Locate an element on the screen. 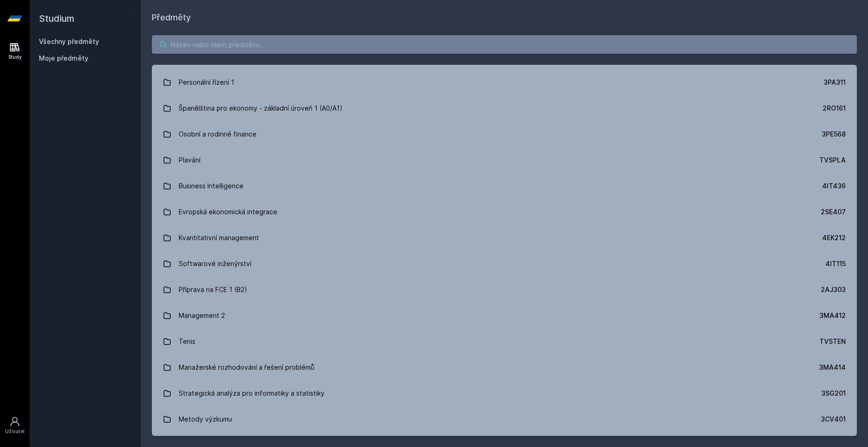 The width and height of the screenshot is (868, 447). a: Příprava na FCE 1 (B2) 2AJ303 is located at coordinates (504, 289).